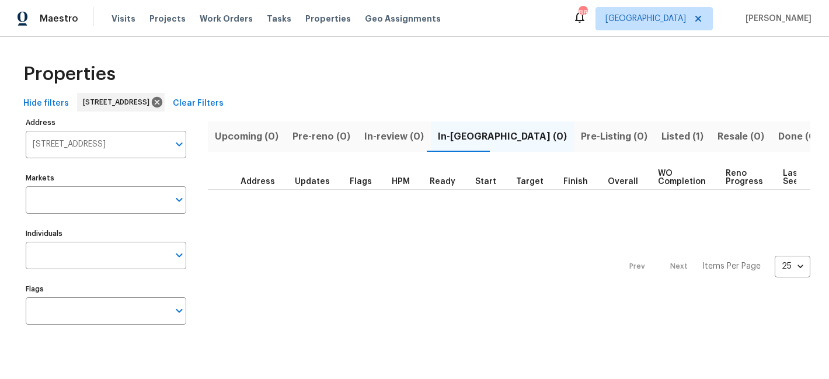  Describe the element at coordinates (535, 182) in the screenshot. I see `div: Target renovation project end date` at that location.